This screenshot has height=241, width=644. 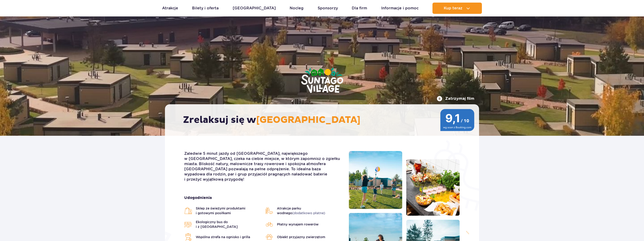 What do you see at coordinates (457, 8) in the screenshot?
I see `button: Kup teraz` at bounding box center [457, 8].